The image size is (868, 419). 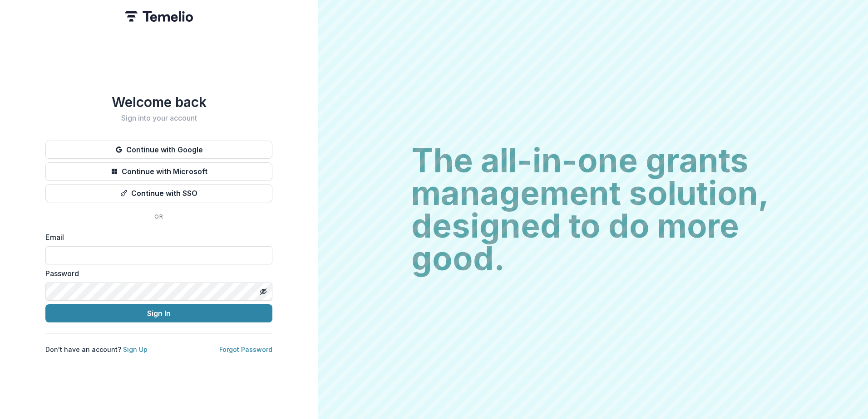 I want to click on button: Toggle password visibility, so click(x=264, y=292).